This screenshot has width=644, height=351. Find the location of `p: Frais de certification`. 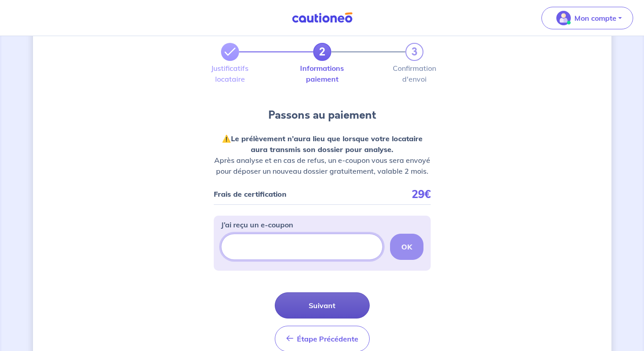

p: Frais de certification is located at coordinates (250, 194).